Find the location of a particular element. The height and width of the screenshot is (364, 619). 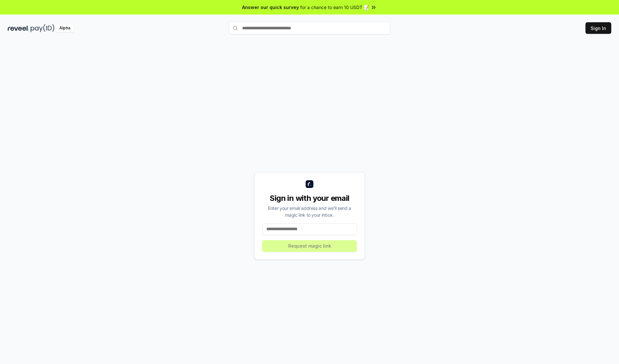

img: logo_small is located at coordinates (310, 184).